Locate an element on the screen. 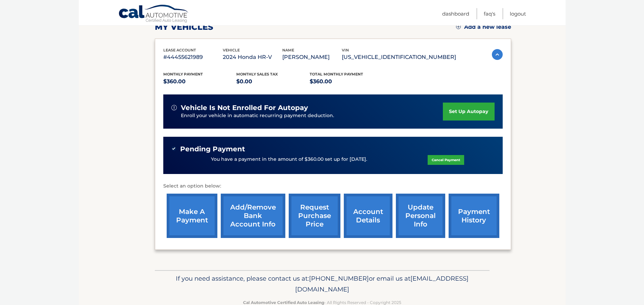  span: name is located at coordinates (288, 50).